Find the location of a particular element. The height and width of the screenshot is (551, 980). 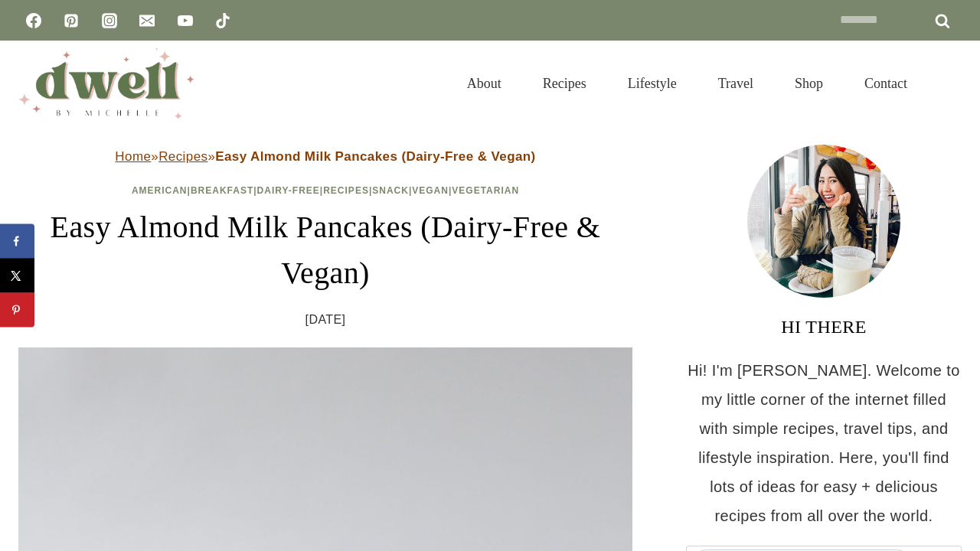

a: Lifestyle is located at coordinates (652, 84).